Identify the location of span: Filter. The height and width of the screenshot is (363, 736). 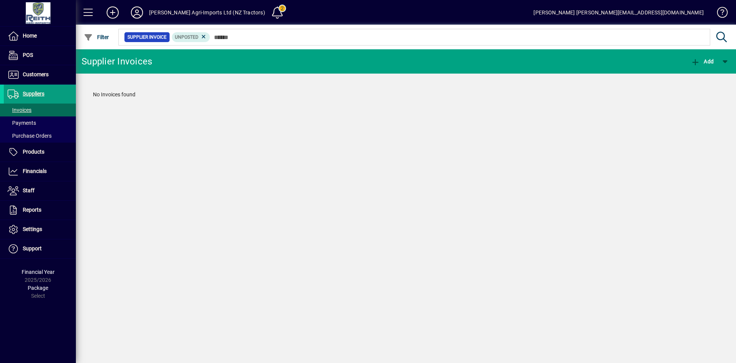
(96, 37).